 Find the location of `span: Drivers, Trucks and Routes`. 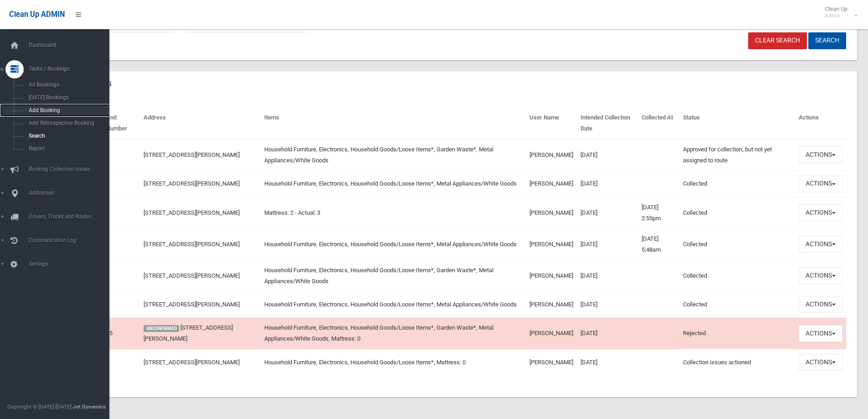

span: Drivers, Trucks and Routes is located at coordinates (71, 217).